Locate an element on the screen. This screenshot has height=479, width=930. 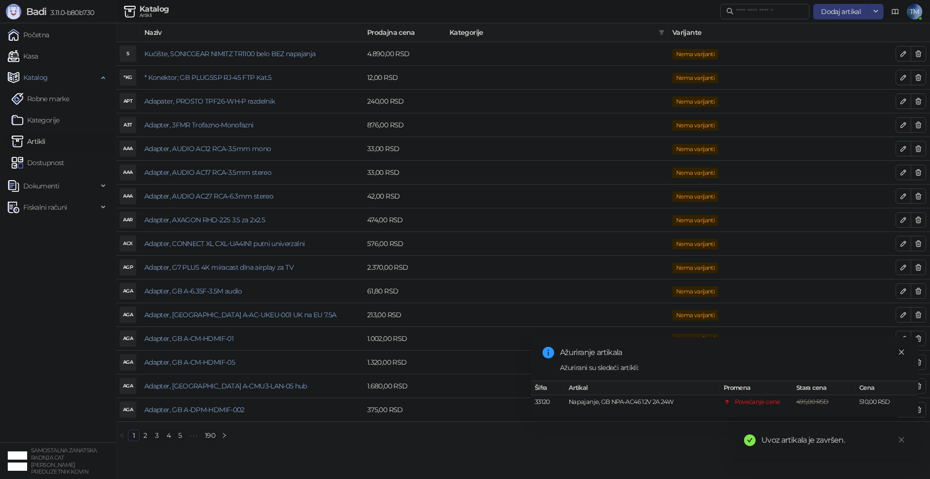
td: 213,00 RSD is located at coordinates (405, 315).